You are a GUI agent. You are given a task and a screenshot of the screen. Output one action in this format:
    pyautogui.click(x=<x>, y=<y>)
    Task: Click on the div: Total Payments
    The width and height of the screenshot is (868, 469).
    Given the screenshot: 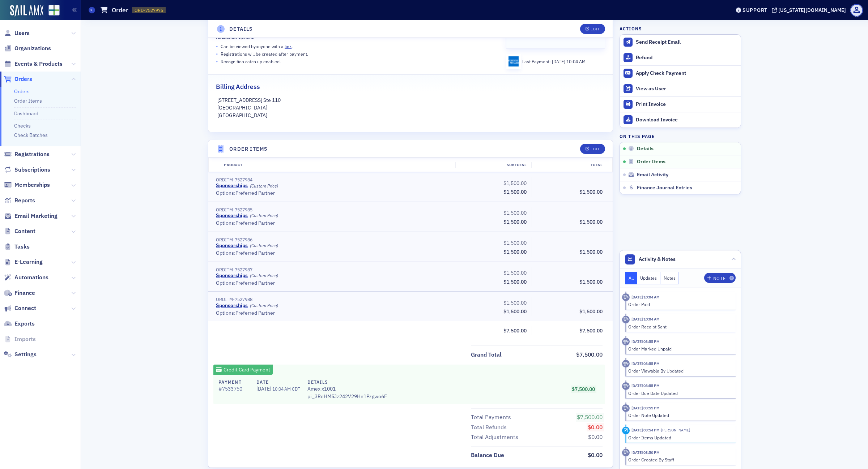 What is the action you would take?
    pyautogui.click(x=491, y=418)
    